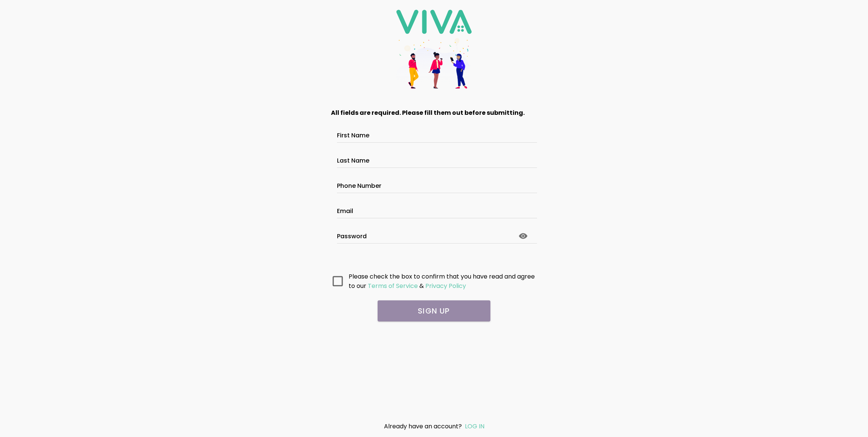 The height and width of the screenshot is (437, 868). I want to click on ion-text: Terms of Service, so click(392, 285).